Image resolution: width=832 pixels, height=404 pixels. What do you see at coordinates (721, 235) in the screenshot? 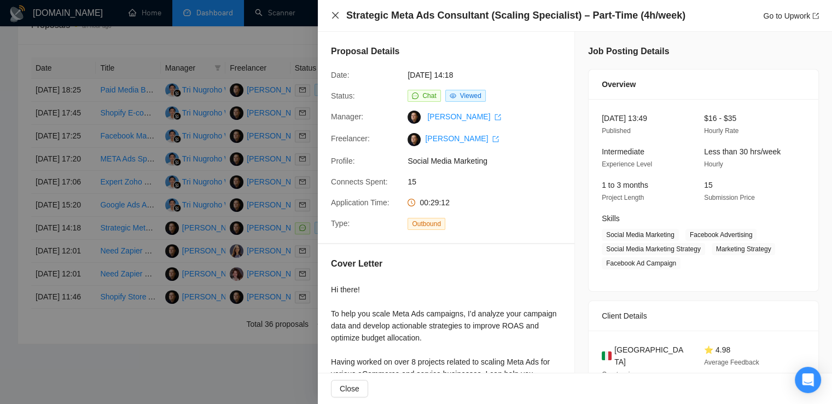
I see `span: Facebook Advertising` at bounding box center [721, 235].